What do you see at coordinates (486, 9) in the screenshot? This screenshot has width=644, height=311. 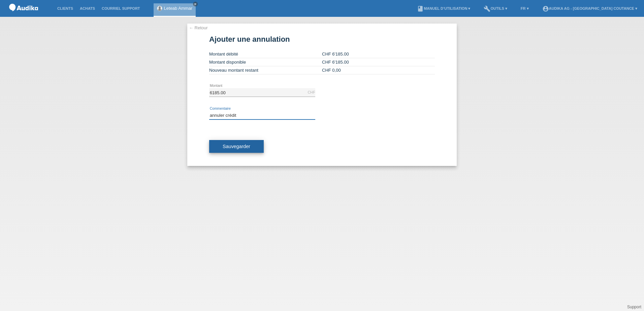 I see `i: build` at bounding box center [486, 9].